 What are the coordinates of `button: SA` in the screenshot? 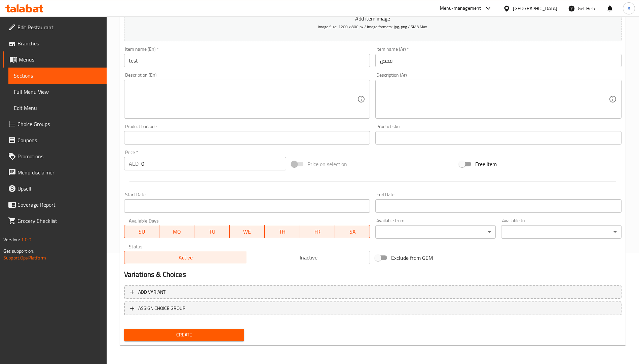 It's located at (353, 231).